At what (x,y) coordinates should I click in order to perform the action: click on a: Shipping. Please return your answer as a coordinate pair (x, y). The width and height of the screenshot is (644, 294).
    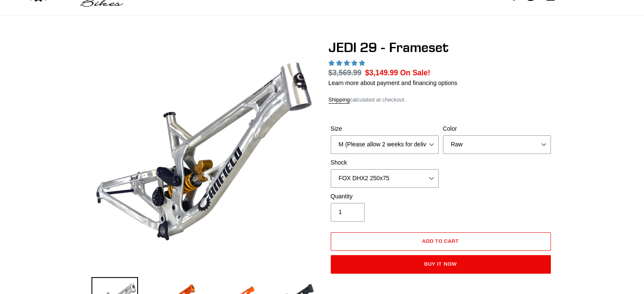
    Looking at the image, I should click on (339, 100).